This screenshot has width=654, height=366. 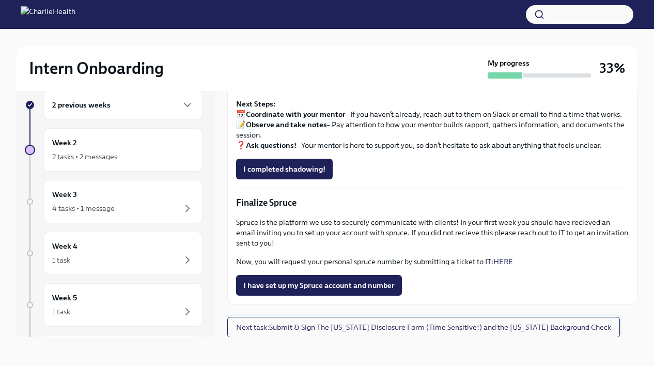 What do you see at coordinates (65, 246) in the screenshot?
I see `h6: Week 4` at bounding box center [65, 246].